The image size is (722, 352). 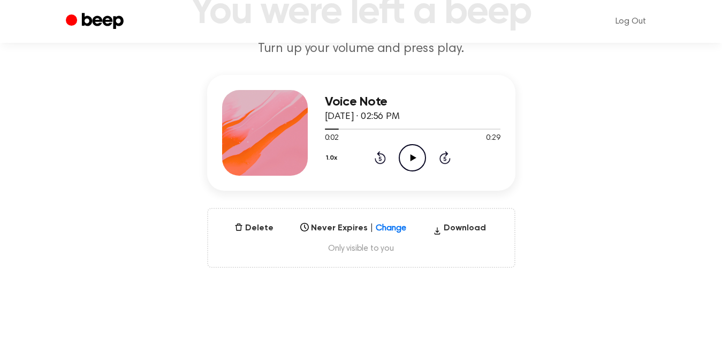 What do you see at coordinates (630, 21) in the screenshot?
I see `a: Log Out` at bounding box center [630, 21].